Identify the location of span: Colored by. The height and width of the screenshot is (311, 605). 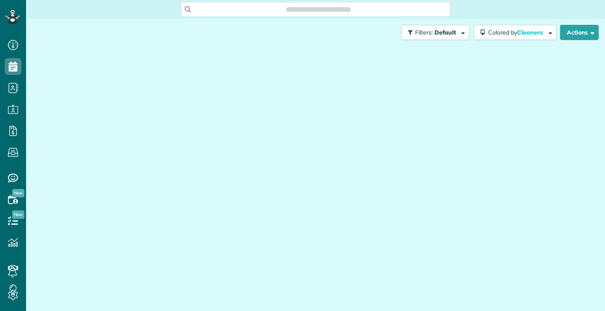
(517, 32).